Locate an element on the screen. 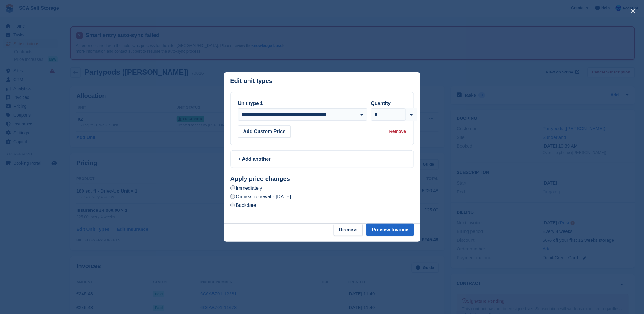  a: + Add another is located at coordinates (322, 159).